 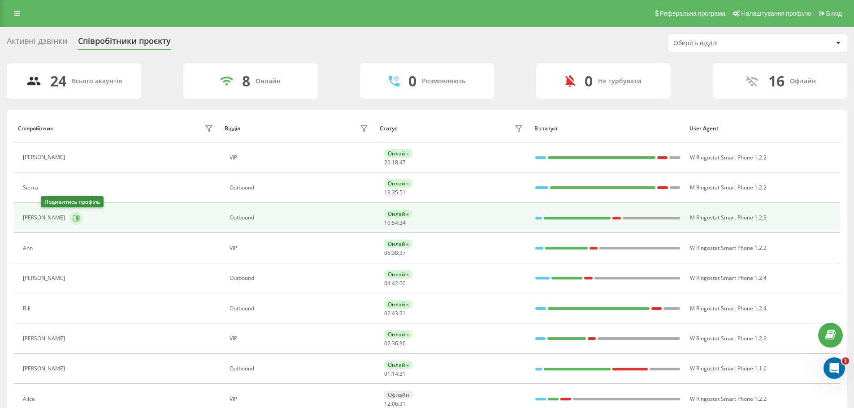 I want to click on div: Bill, so click(x=28, y=309).